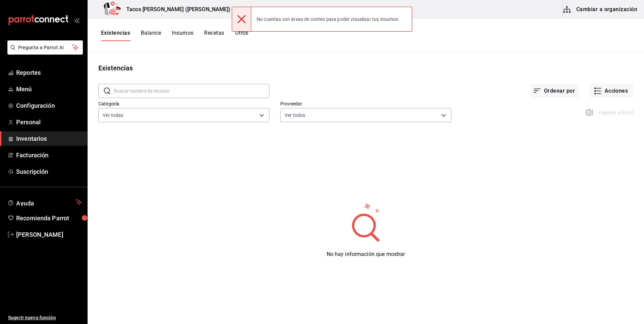 The height and width of the screenshot is (324, 644). Describe the element at coordinates (49, 89) in the screenshot. I see `span: Menú` at that location.